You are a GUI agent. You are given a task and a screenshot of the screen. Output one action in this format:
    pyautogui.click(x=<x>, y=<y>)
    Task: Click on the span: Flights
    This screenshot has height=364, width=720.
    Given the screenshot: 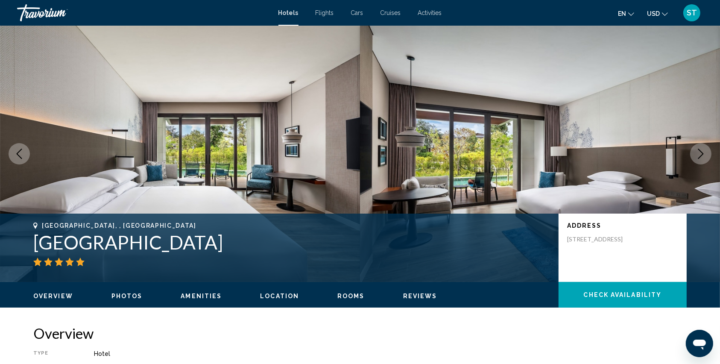 What is the action you would take?
    pyautogui.click(x=325, y=13)
    